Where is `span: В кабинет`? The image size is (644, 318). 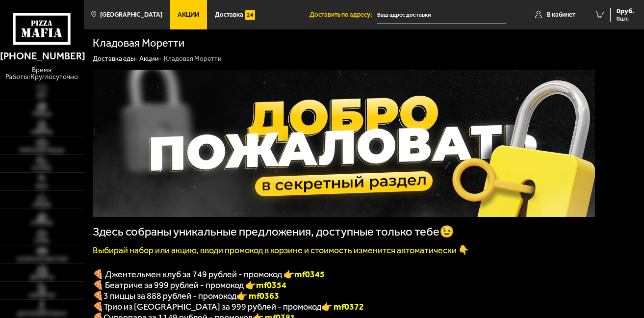 span: В кабинет is located at coordinates (561, 14).